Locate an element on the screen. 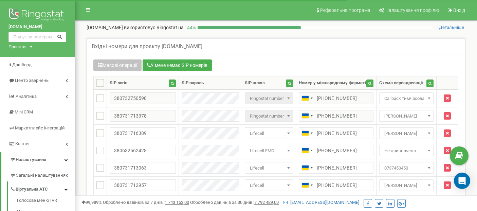  span: Маркетплейс інтеграцій is located at coordinates (40, 128).